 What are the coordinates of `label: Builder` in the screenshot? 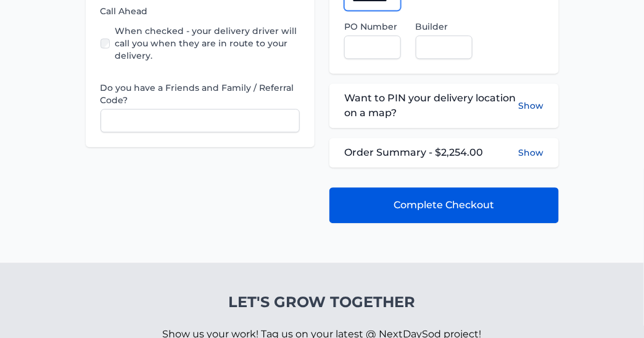 It's located at (444, 26).